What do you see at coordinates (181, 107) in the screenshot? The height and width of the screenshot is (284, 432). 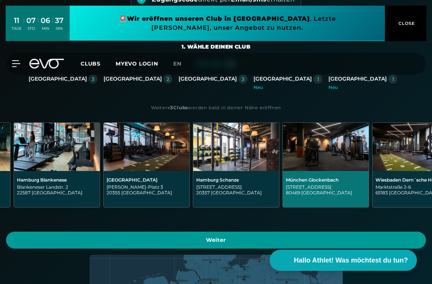 I see `strong: Clubs` at bounding box center [181, 107].